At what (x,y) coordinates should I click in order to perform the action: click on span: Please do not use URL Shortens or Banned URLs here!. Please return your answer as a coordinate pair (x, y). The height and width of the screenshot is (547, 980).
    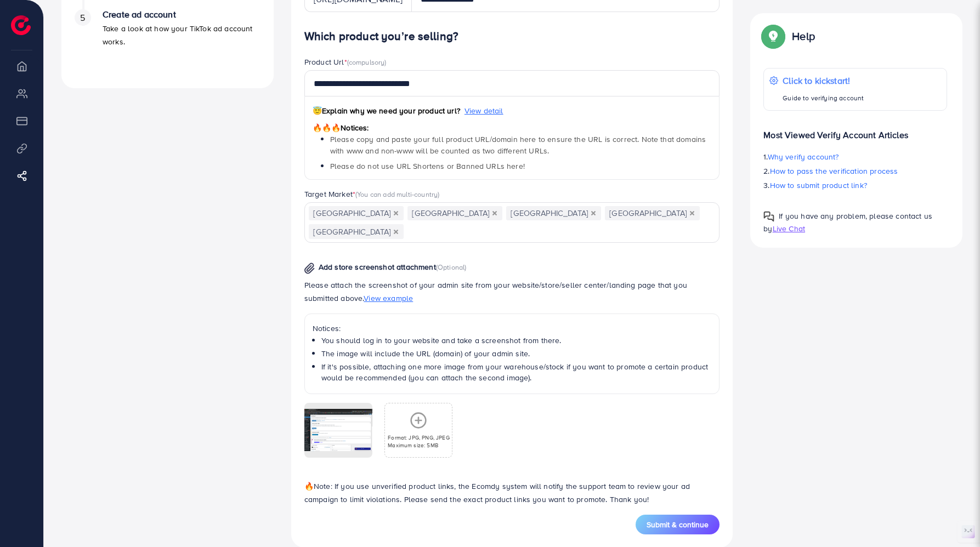
    Looking at the image, I should click on (427, 166).